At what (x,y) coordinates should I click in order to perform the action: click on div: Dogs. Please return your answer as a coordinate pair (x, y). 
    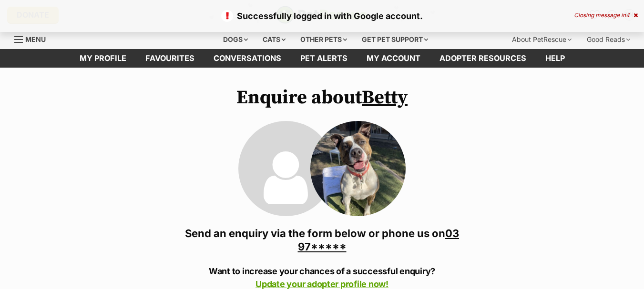
    Looking at the image, I should click on (236, 40).